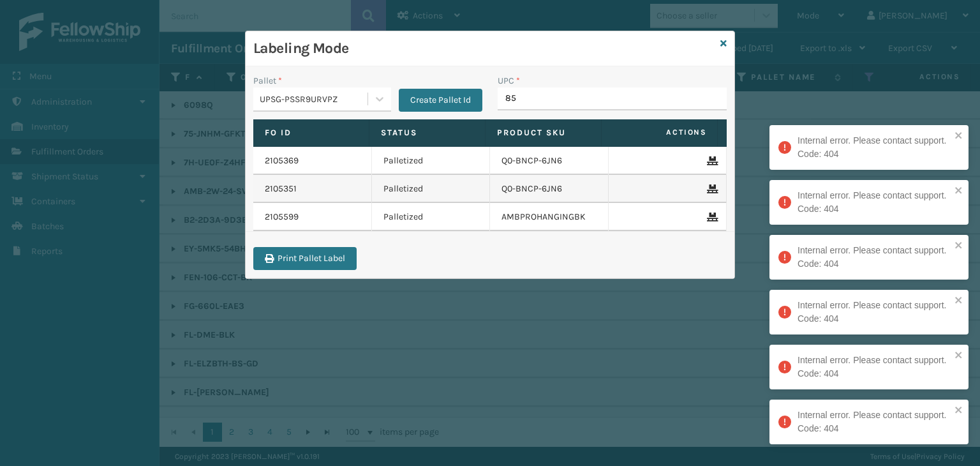 Image resolution: width=980 pixels, height=466 pixels. What do you see at coordinates (549, 217) in the screenshot?
I see `td: AMBPROHANGINGBK` at bounding box center [549, 217].